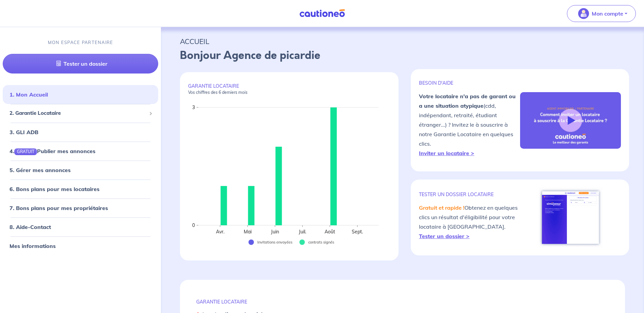 This screenshot has width=644, height=313. What do you see at coordinates (53, 152) in the screenshot?
I see `a: 4.GRATUITPublier mes annonces` at bounding box center [53, 152].